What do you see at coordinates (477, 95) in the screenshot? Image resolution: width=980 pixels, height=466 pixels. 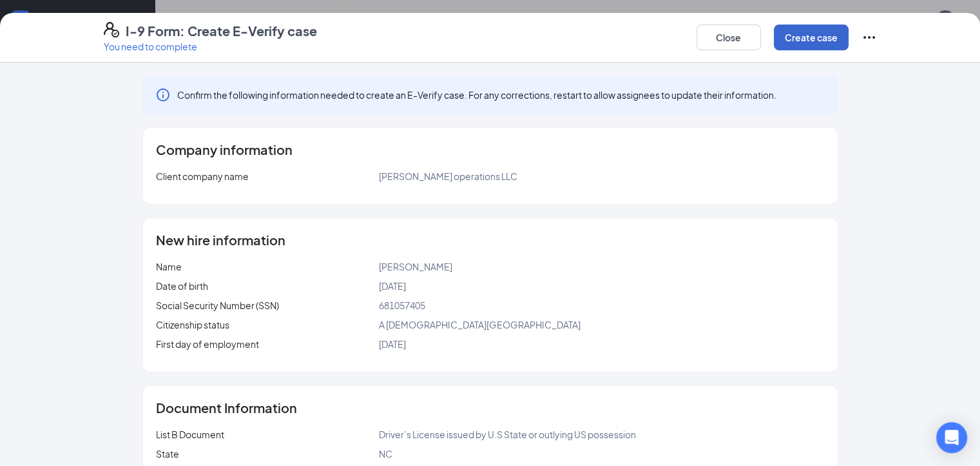 I see `span: Confirm the following information needed to create an E-Verify case. For any corrections, restart...` at bounding box center [477, 95].